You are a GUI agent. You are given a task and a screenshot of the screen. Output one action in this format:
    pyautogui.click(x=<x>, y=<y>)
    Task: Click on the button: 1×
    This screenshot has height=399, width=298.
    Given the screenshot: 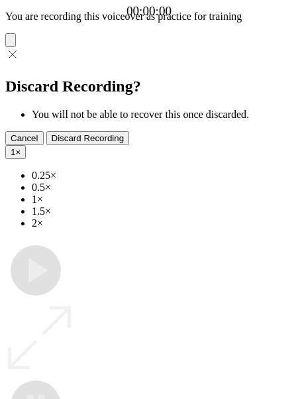 What is the action you would take?
    pyautogui.click(x=15, y=152)
    